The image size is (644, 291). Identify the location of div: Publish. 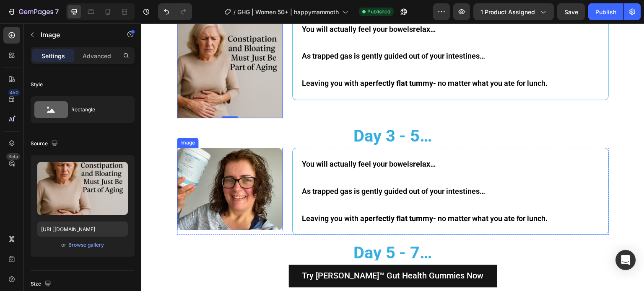
(605, 12).